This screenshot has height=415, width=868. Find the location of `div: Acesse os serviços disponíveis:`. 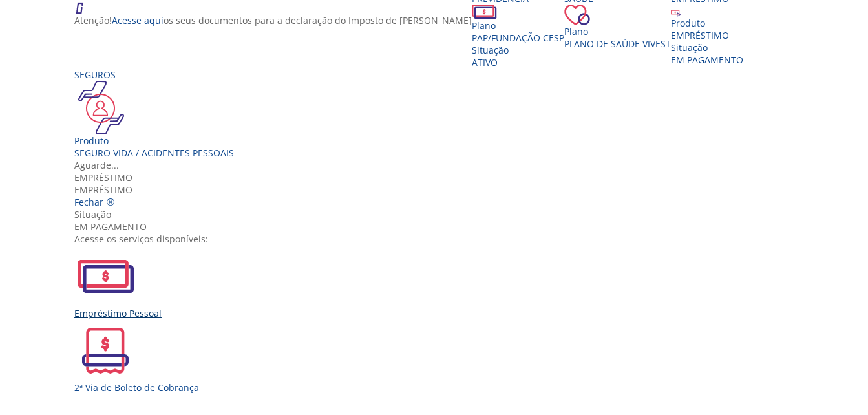

div: Acesse os serviços disponíveis: is located at coordinates (439, 238).